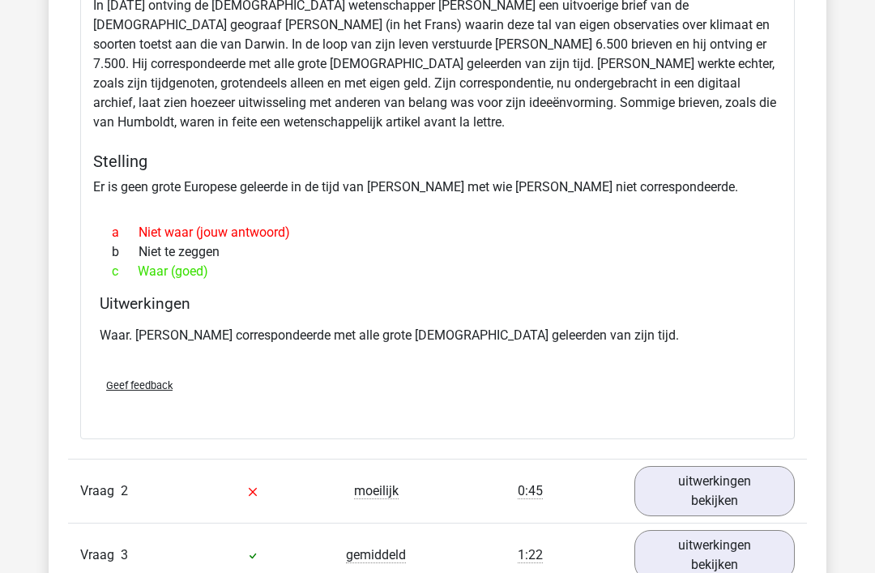  Describe the element at coordinates (124, 490) in the screenshot. I see `span: 2` at that location.